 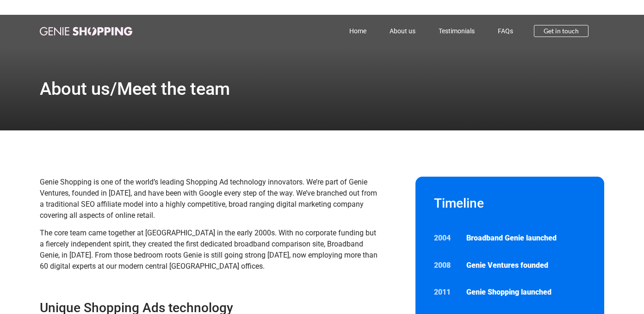 What do you see at coordinates (561, 31) in the screenshot?
I see `a: Get in touch` at bounding box center [561, 31].